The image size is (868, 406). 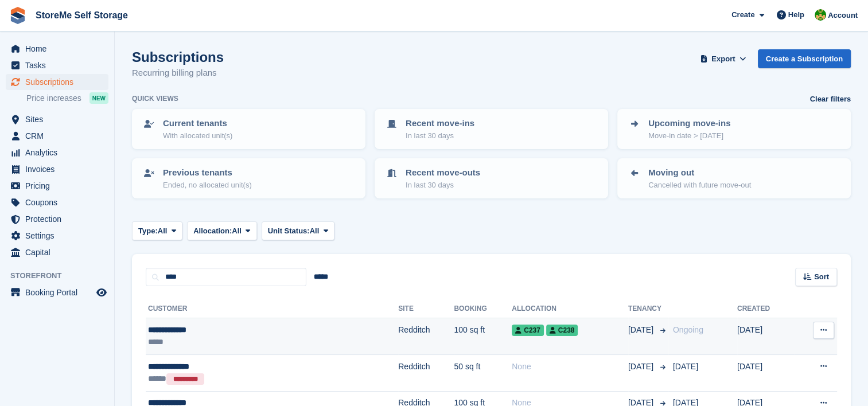 I want to click on div: NEW, so click(x=99, y=99).